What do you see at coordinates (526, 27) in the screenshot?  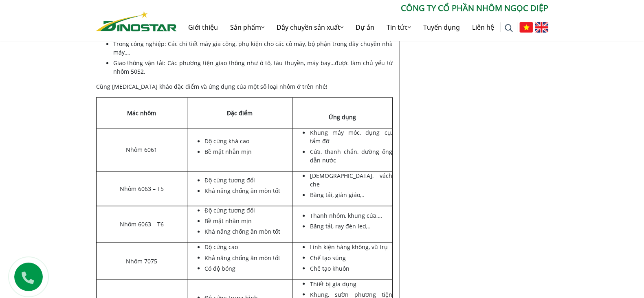 I see `img: Tiếng Việt` at bounding box center [526, 27].